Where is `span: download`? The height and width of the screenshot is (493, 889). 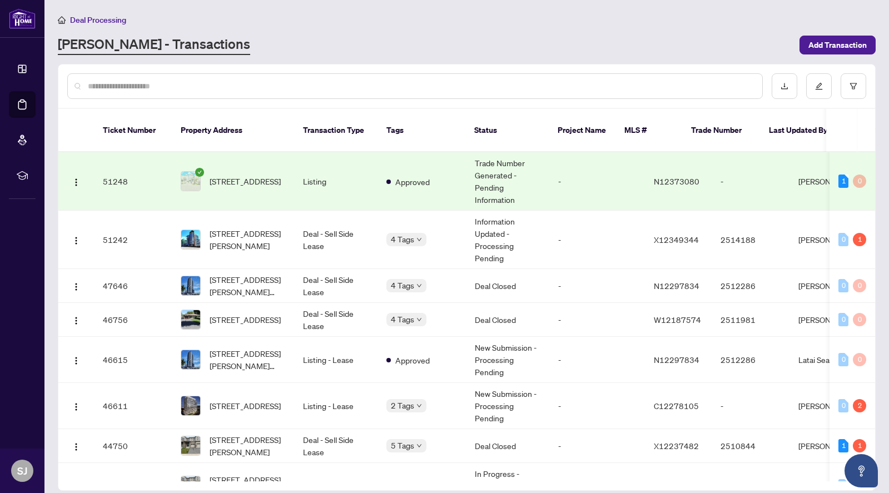 span: download is located at coordinates (785, 86).